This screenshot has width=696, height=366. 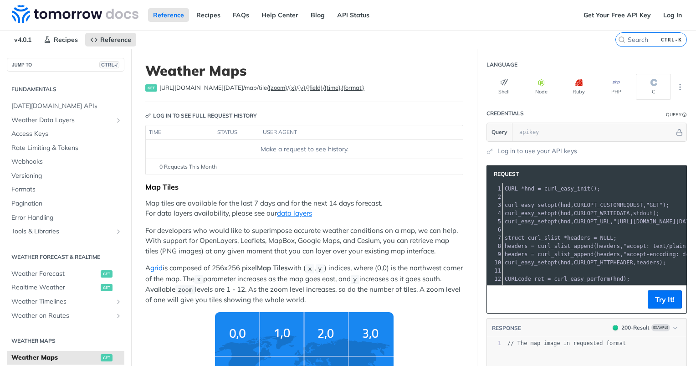 I want to click on span: zoom, so click(x=185, y=290).